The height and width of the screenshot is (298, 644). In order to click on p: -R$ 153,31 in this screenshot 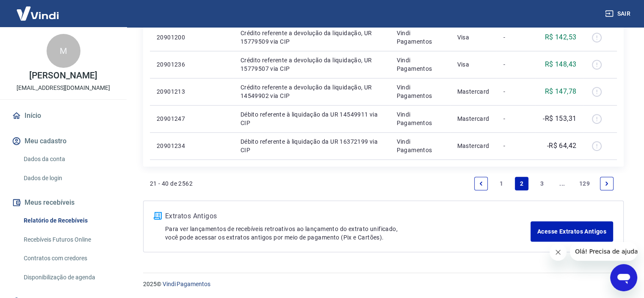, I will do `click(559, 118)`.